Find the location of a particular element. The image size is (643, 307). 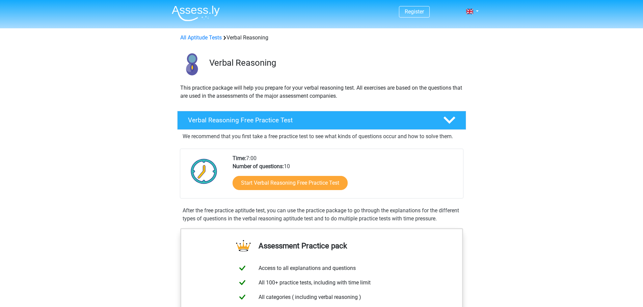

img: Clock is located at coordinates (204, 171).